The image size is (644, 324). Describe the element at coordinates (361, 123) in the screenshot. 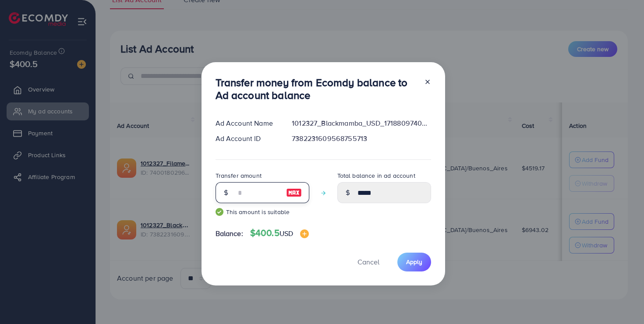

I see `div: 1012327_Blackmamba_USD_1718809740671` at that location.